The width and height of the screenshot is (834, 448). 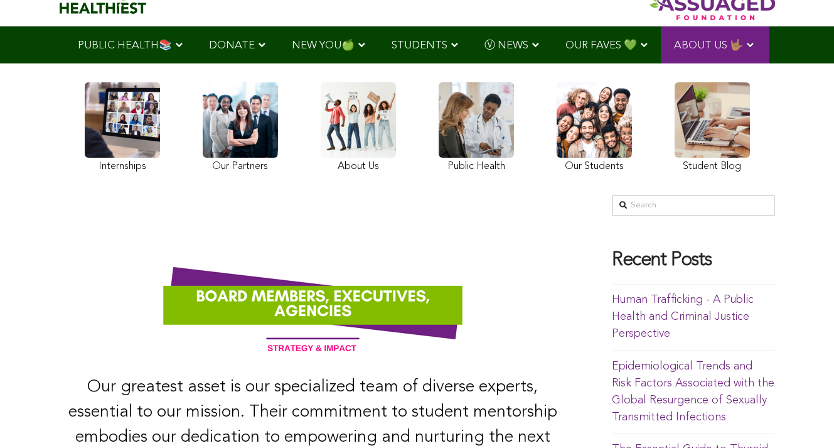 I want to click on a: Human Trafficking - A Public Health and Criminal Justice Perspective, so click(x=683, y=316).